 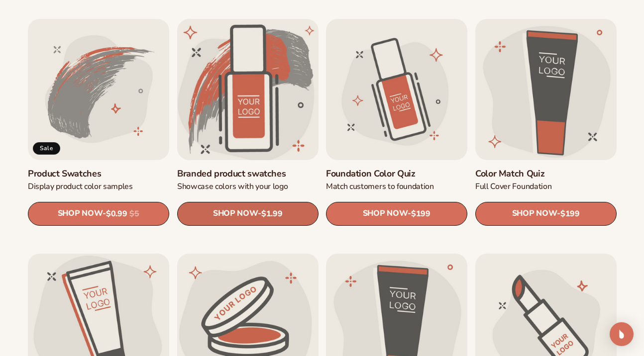 I want to click on span: $0.99, so click(x=116, y=214).